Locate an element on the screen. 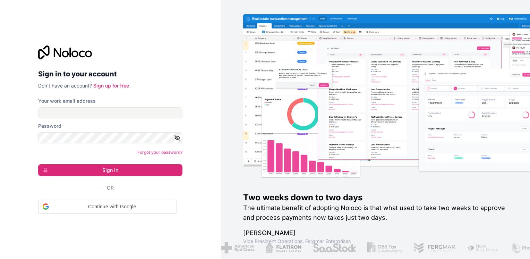  img: /assets/fergmar-CudnrXN5.png is located at coordinates (435, 248).